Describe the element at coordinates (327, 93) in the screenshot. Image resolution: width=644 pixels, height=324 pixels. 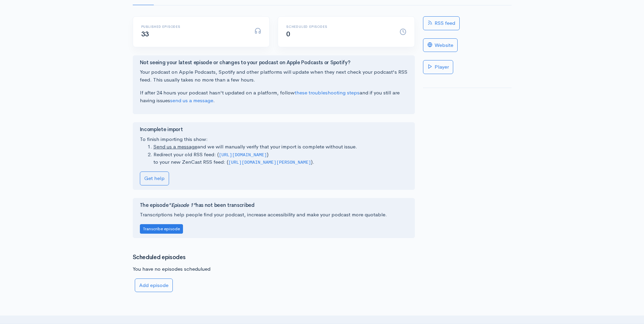
I see `a: these troubleshooting steps` at that location.